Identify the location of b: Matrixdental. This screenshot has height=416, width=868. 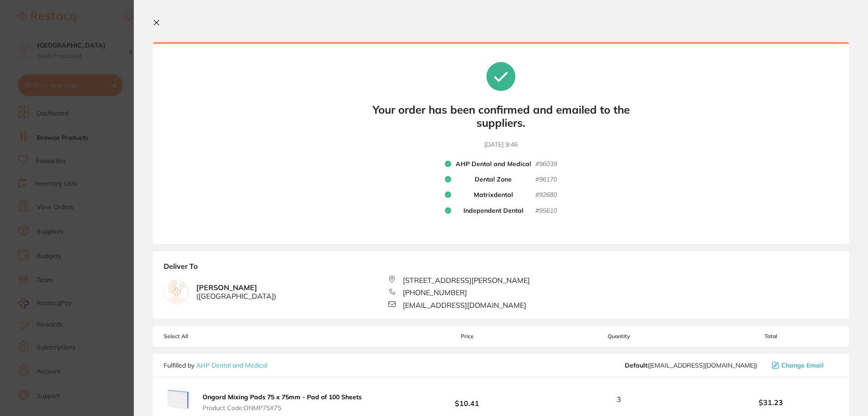
(493, 195).